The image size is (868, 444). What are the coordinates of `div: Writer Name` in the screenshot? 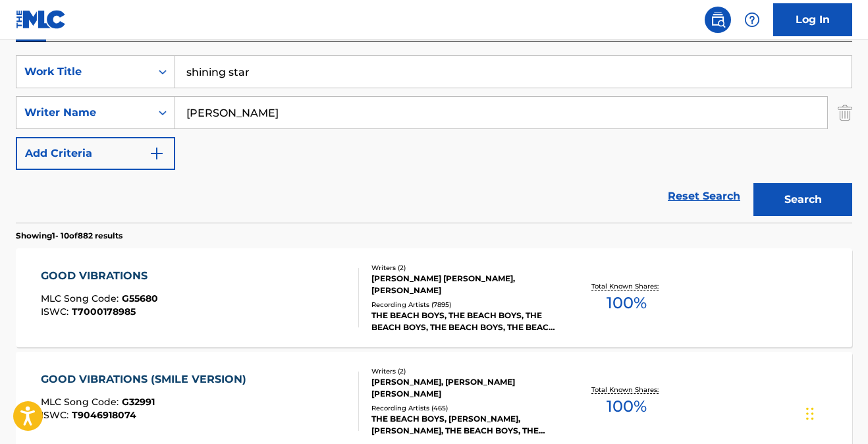 It's located at (84, 113).